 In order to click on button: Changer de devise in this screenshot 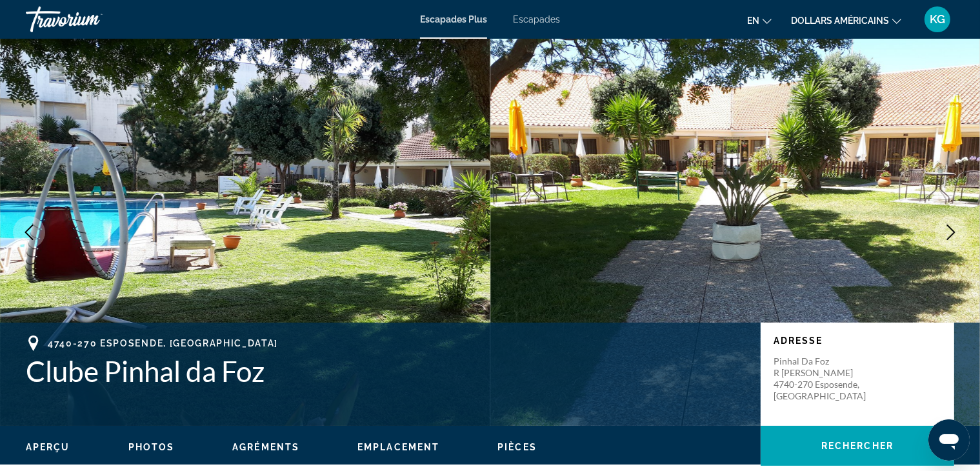, I will do `click(845, 20)`.